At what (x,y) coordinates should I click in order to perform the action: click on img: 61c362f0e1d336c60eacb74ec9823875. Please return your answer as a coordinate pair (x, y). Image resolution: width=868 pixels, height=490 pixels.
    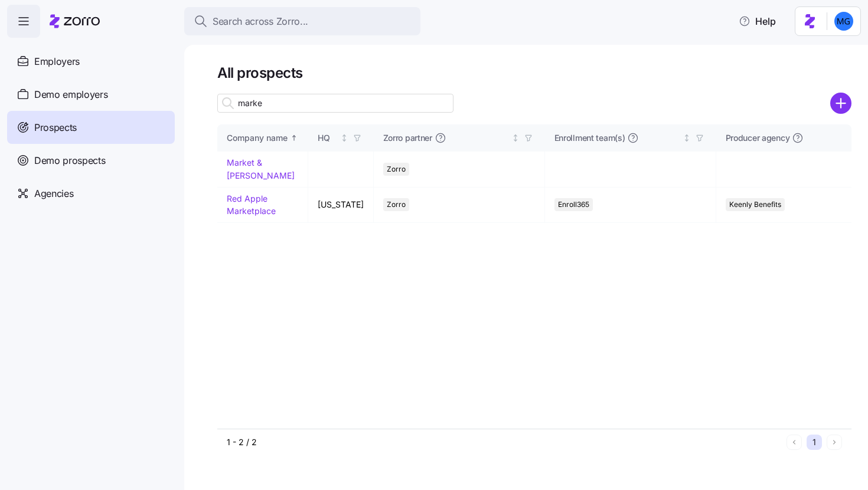
    Looking at the image, I should click on (843, 21).